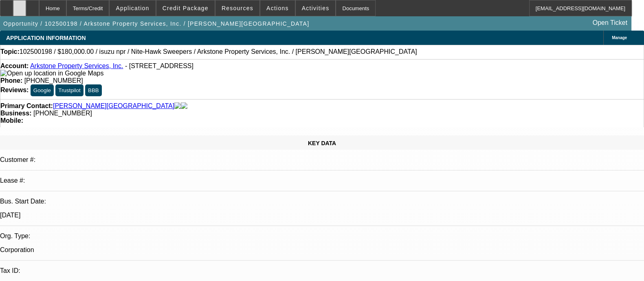 The width and height of the screenshot is (644, 281). What do you see at coordinates (322, 143) in the screenshot?
I see `span: KEY DATA` at bounding box center [322, 143].